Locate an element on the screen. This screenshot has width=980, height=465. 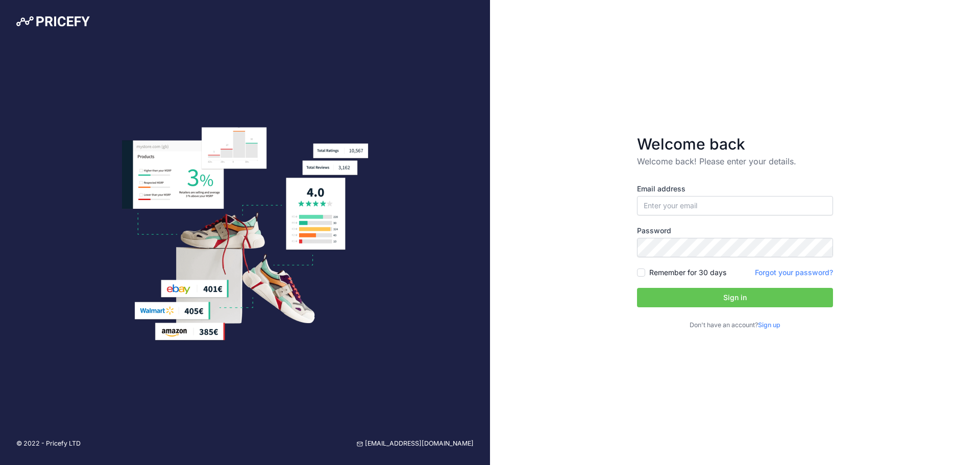
h3: Welcome back is located at coordinates (734, 144).